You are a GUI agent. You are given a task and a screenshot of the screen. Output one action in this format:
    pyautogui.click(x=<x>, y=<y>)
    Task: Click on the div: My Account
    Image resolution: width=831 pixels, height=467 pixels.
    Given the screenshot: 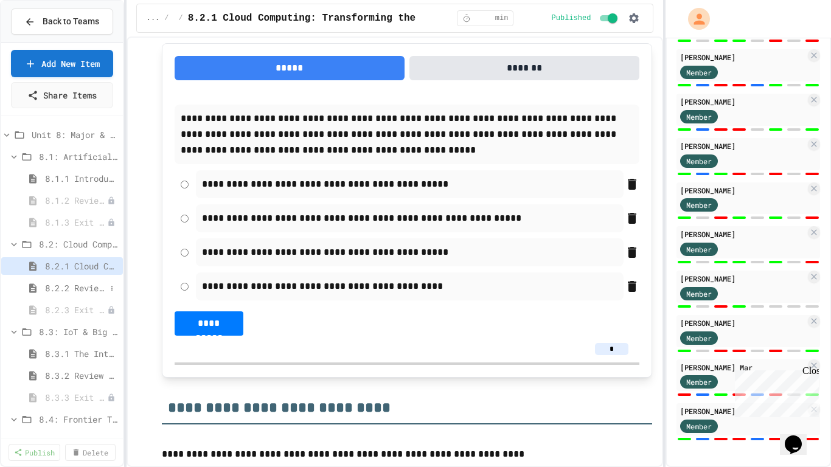 What is the action you would take?
    pyautogui.click(x=694, y=19)
    